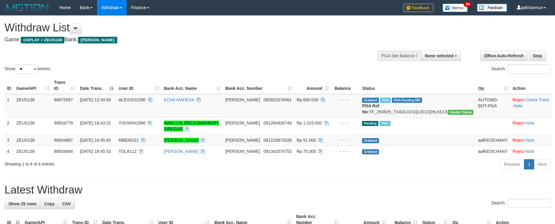 This screenshot has height=224, width=555. Describe the element at coordinates (49, 204) in the screenshot. I see `span: Copy` at that location.